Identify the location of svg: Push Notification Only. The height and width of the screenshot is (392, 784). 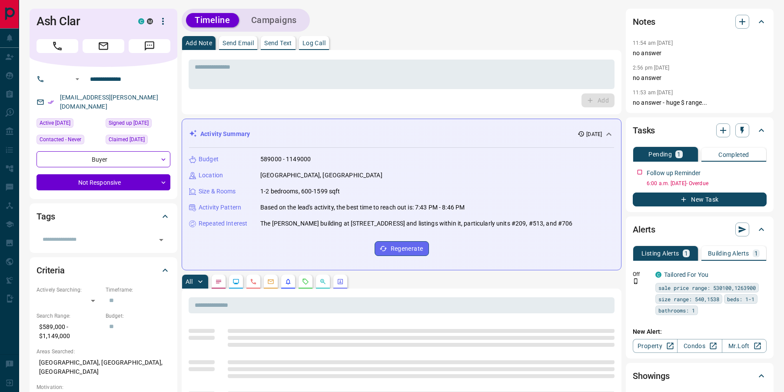
(636, 281).